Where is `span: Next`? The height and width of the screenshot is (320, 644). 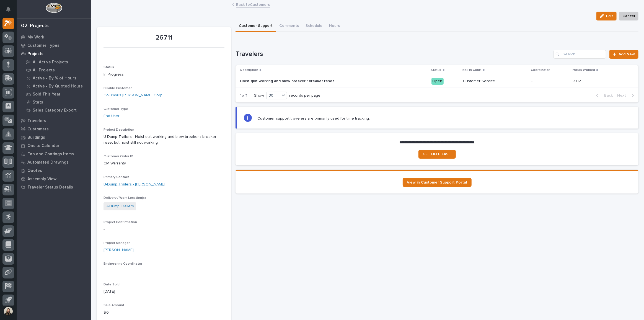
span: Next is located at coordinates (624, 96).